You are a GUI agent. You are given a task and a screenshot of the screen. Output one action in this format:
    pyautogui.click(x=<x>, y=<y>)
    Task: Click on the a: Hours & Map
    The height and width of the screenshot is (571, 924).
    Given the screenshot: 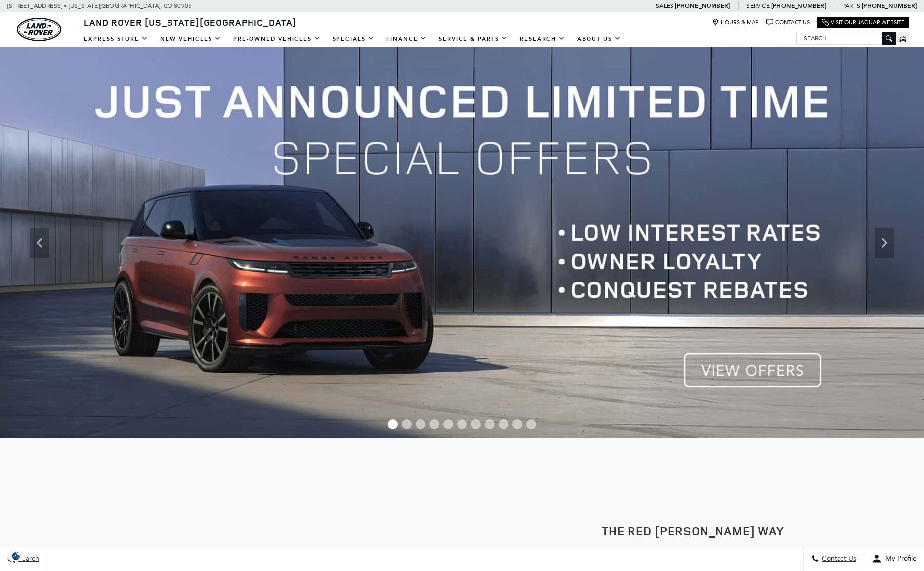 What is the action you would take?
    pyautogui.click(x=735, y=22)
    